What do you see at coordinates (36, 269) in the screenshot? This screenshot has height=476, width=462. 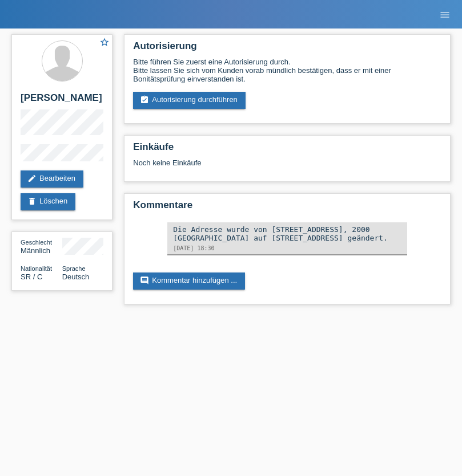 I see `span: Nationalität` at bounding box center [36, 269].